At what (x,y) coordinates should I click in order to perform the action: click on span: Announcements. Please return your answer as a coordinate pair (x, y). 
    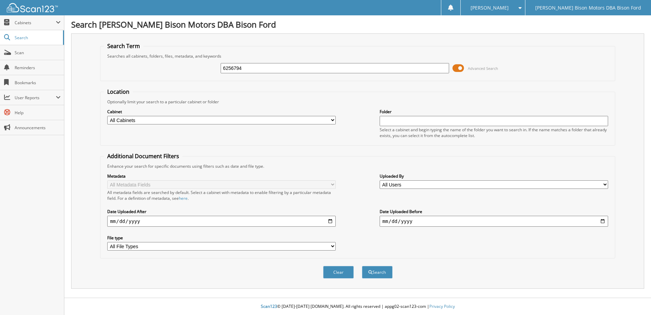
    Looking at the image, I should click on (37, 127).